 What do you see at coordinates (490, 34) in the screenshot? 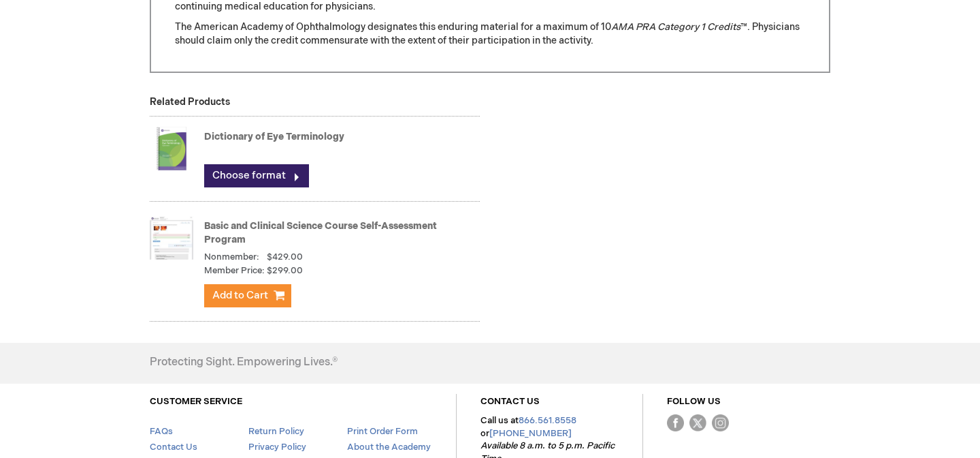
I see `p: The American Academy of Ophthalmology designates this enduring material for a maximum of 10 ™. Ph...` at bounding box center [490, 34].